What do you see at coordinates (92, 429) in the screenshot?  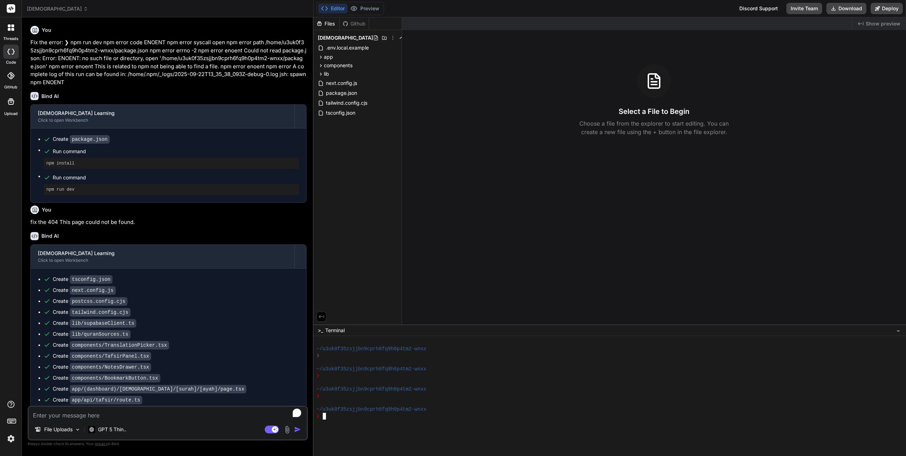 I see `img: GPT 5 Thinking High` at bounding box center [92, 429].